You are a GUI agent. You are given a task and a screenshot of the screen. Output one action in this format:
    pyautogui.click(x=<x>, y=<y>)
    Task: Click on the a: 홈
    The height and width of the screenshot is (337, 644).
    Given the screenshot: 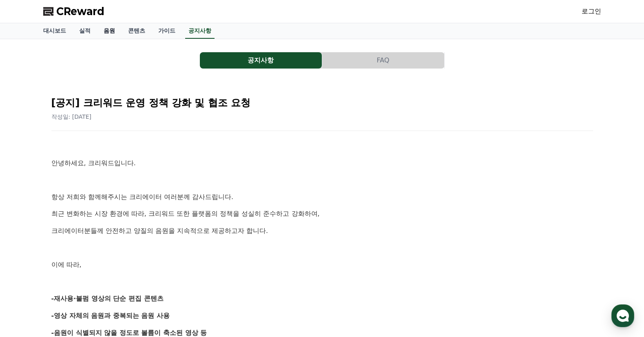 What is the action you would take?
    pyautogui.click(x=28, y=269)
    